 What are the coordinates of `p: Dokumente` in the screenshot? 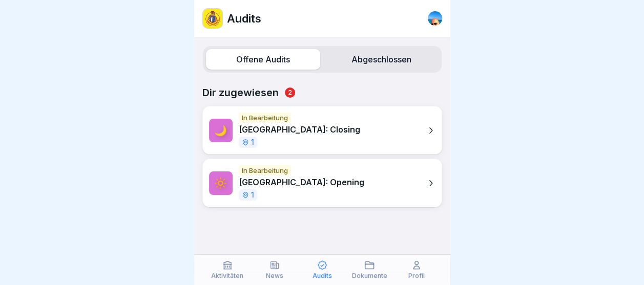 It's located at (369, 276).